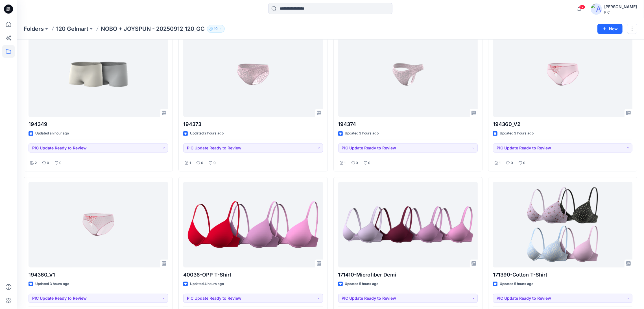 Image resolution: width=644 pixels, height=309 pixels. I want to click on span: 17, so click(582, 7).